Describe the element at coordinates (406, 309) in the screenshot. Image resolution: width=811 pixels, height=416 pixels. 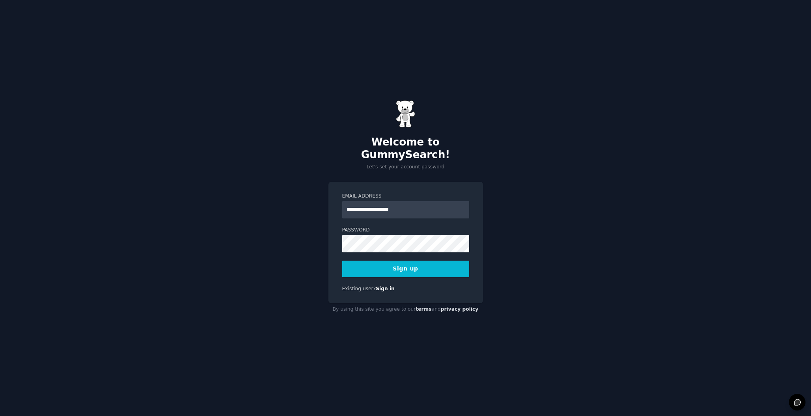
I see `div: By using this site you agree to our and` at that location.